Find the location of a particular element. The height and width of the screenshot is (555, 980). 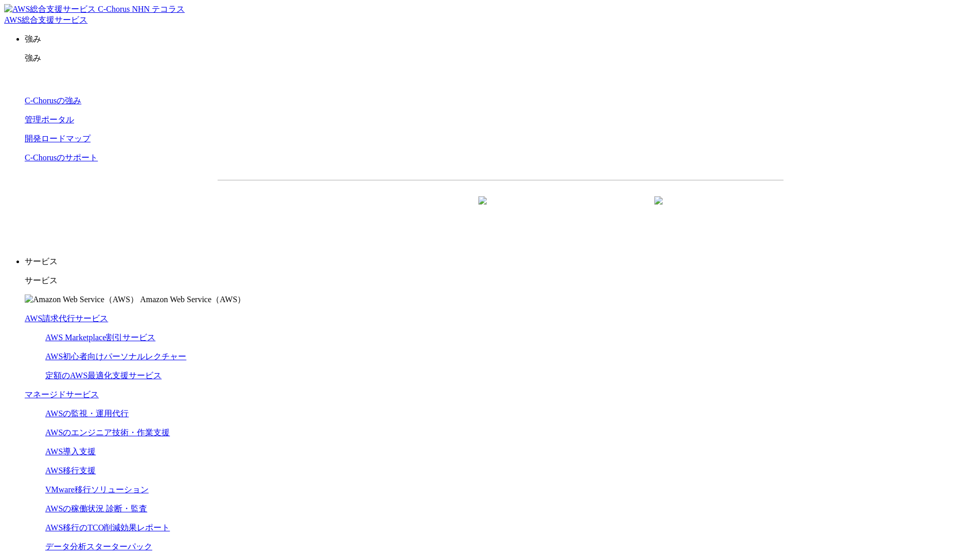

a: AWSの稼働状況 診断・監査 is located at coordinates (96, 509).